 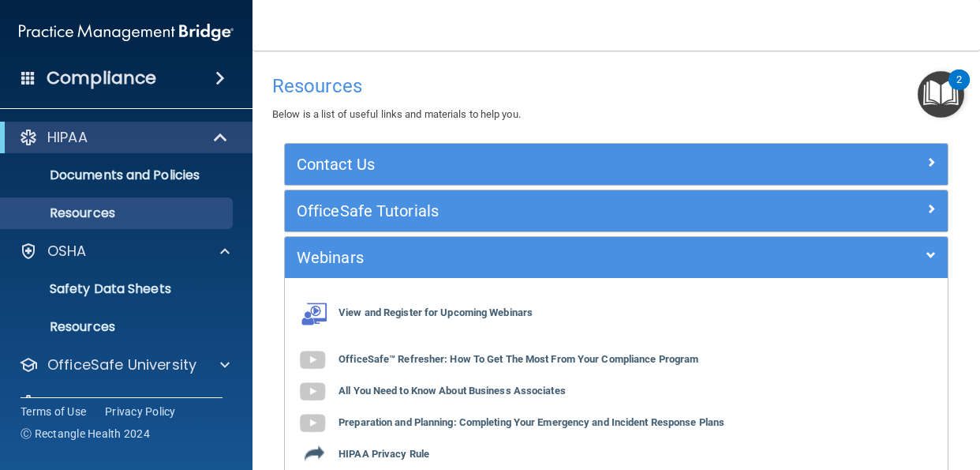 What do you see at coordinates (396, 114) in the screenshot?
I see `span: Below is a list of useful links and materials to help you.` at bounding box center [396, 114].